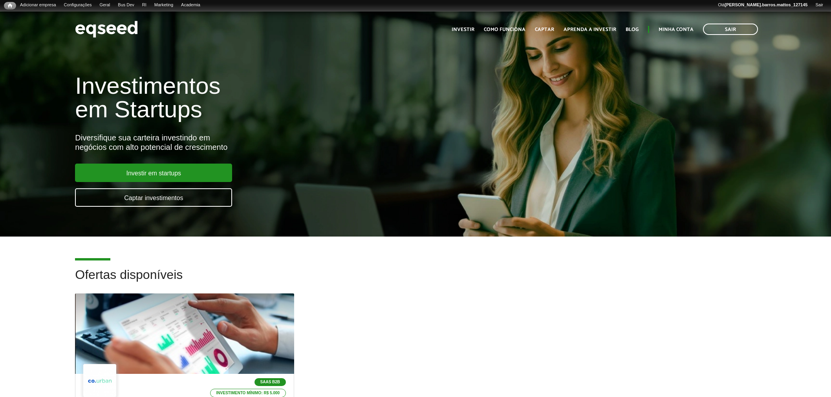 The height and width of the screenshot is (397, 831). I want to click on a: Bus Dev, so click(126, 5).